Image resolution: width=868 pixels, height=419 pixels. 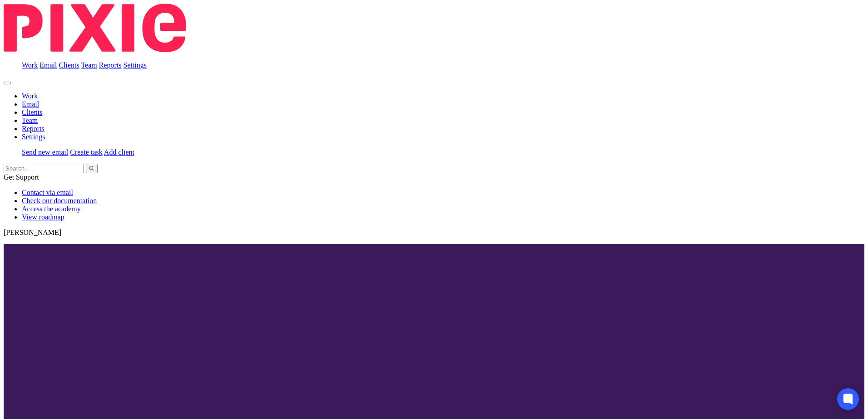 What do you see at coordinates (43, 169) in the screenshot?
I see `input: Search` at bounding box center [43, 169].